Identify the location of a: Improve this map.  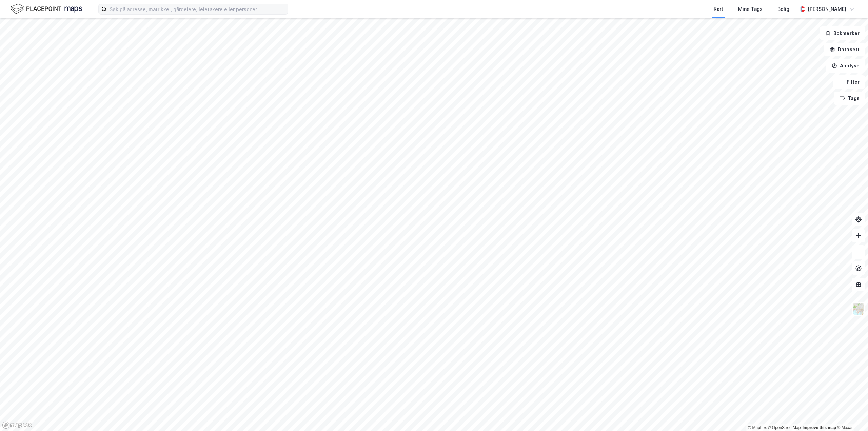
(819, 427).